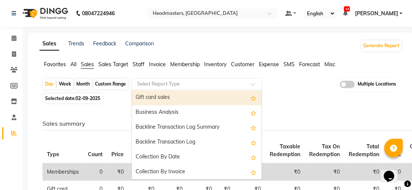 The height and width of the screenshot is (190, 412). What do you see at coordinates (105, 44) in the screenshot?
I see `a: Feedback` at bounding box center [105, 44].